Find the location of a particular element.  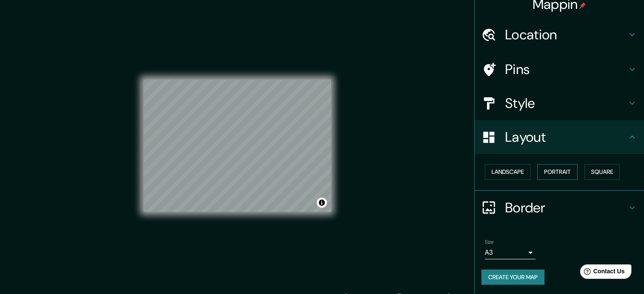

div: Border is located at coordinates (559, 208).